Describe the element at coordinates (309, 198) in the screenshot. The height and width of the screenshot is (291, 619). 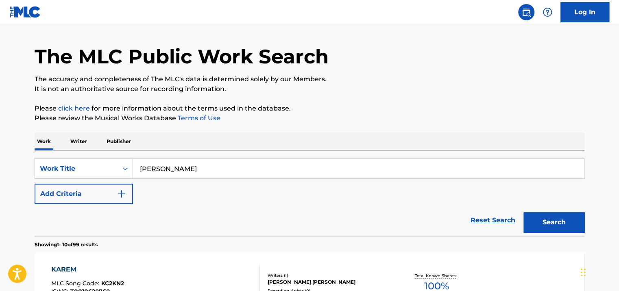
I see `form: Search Form` at that location.